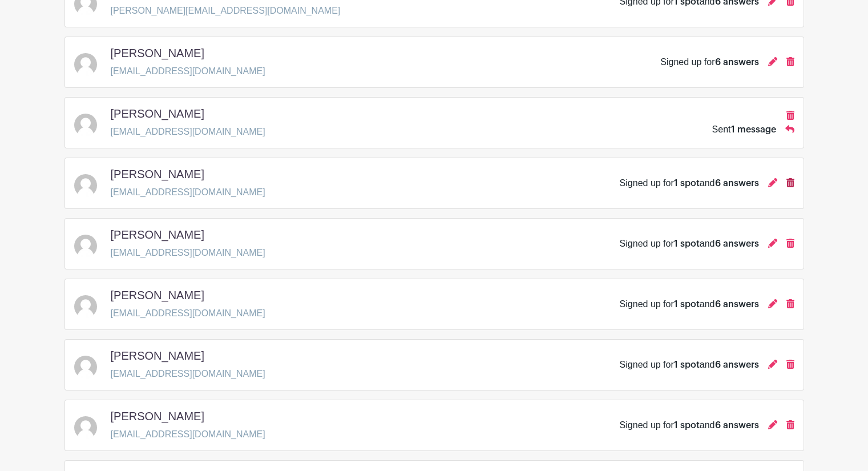  Describe the element at coordinates (744, 130) in the screenshot. I see `div: Sent` at that location.